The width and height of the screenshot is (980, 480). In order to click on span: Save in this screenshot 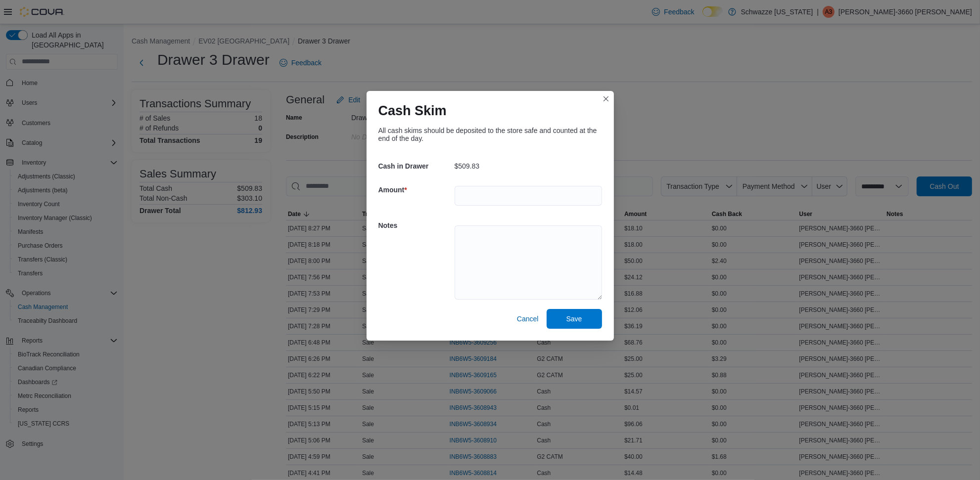, I will do `click(574, 319)`.